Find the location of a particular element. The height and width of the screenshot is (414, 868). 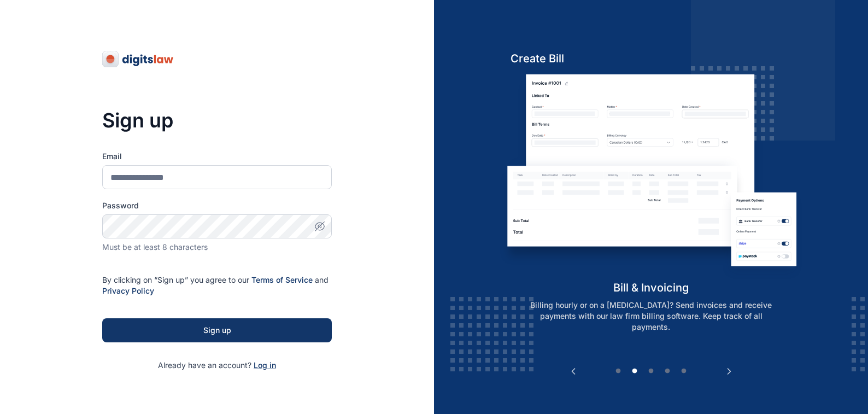

img: digitslaw-logo is located at coordinates (139, 59).